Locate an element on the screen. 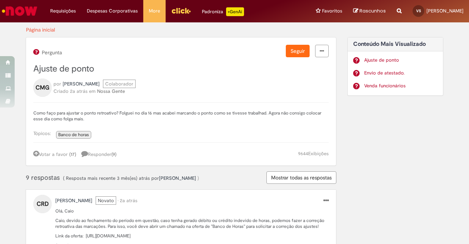 This screenshot has width=469, height=244. span: Nossa Gente is located at coordinates (111, 91).